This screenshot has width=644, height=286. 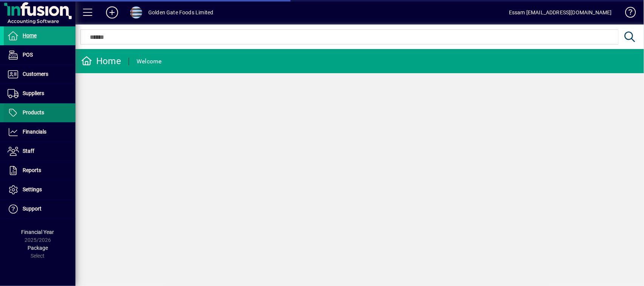 I want to click on a: Customers, so click(x=40, y=74).